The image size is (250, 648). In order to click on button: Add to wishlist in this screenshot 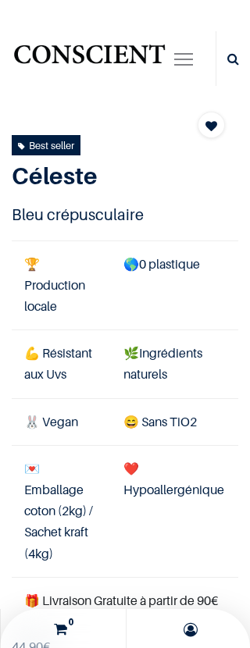, I will do `click(211, 125)`.